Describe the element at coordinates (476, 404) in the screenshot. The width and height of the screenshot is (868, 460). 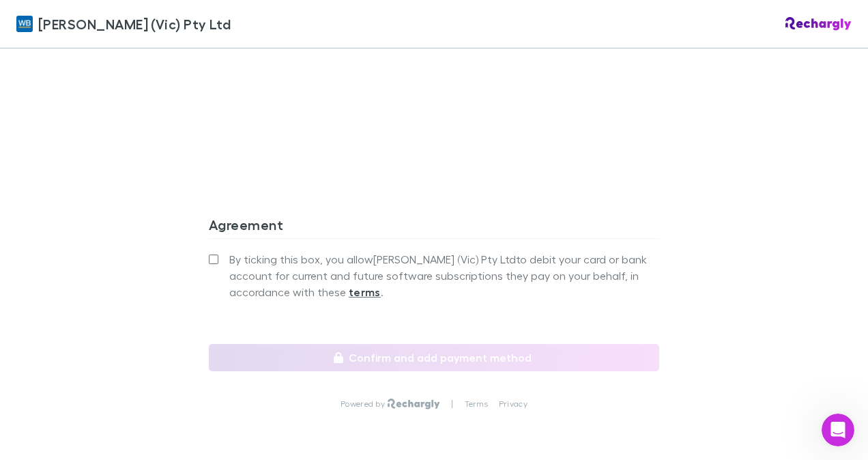
I see `p: Terms` at that location.